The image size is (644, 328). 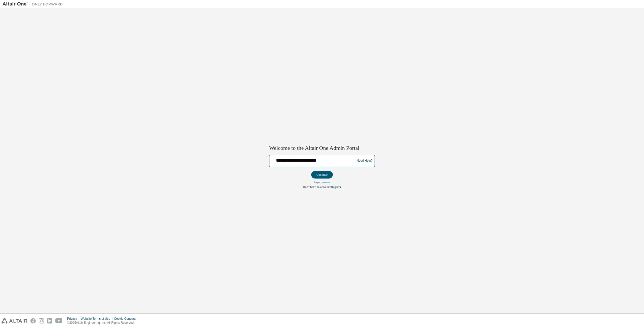 I want to click on img: Altair One, so click(x=34, y=4).